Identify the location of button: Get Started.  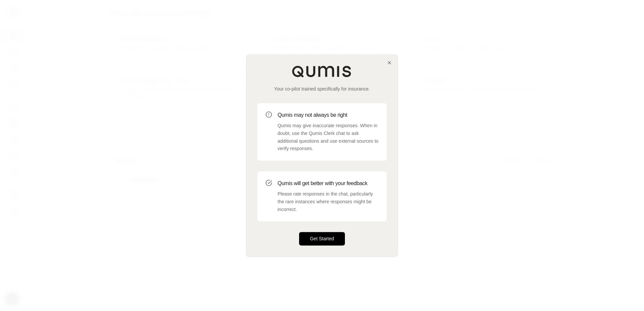
(322, 239).